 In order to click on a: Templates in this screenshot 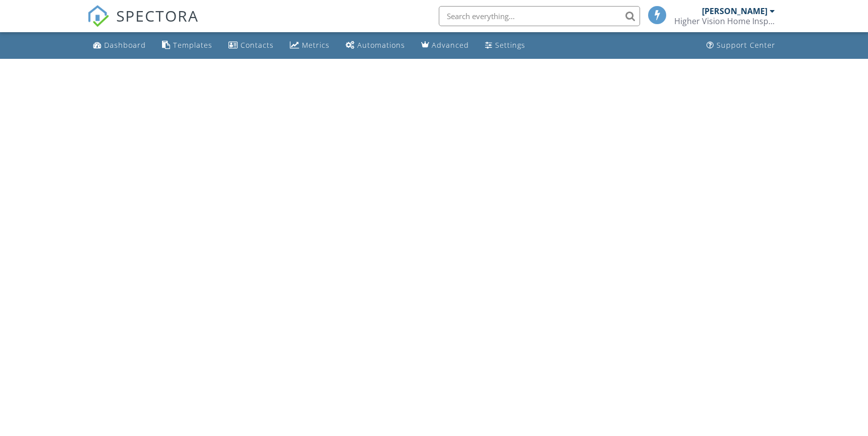, I will do `click(187, 45)`.